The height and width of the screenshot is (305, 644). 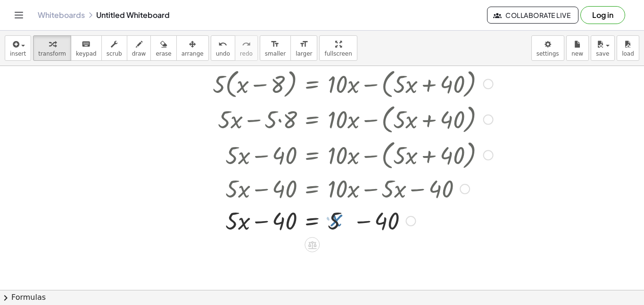 What do you see at coordinates (52, 48) in the screenshot?
I see `button: transform` at bounding box center [52, 48].